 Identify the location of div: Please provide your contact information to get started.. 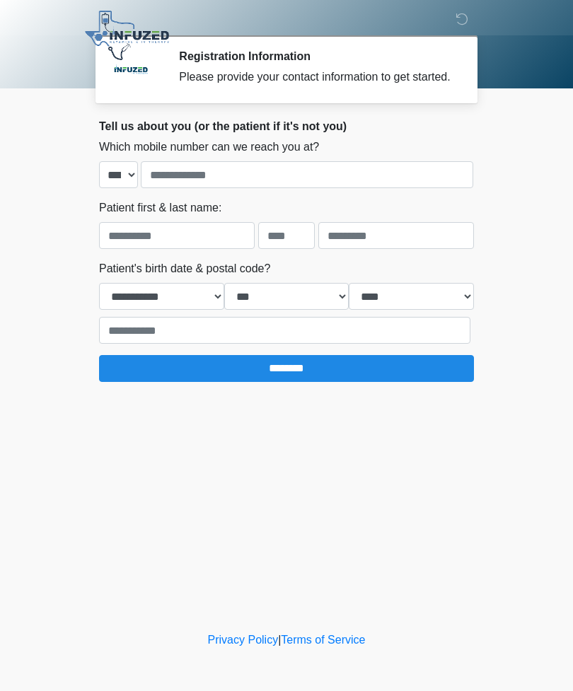
(315, 77).